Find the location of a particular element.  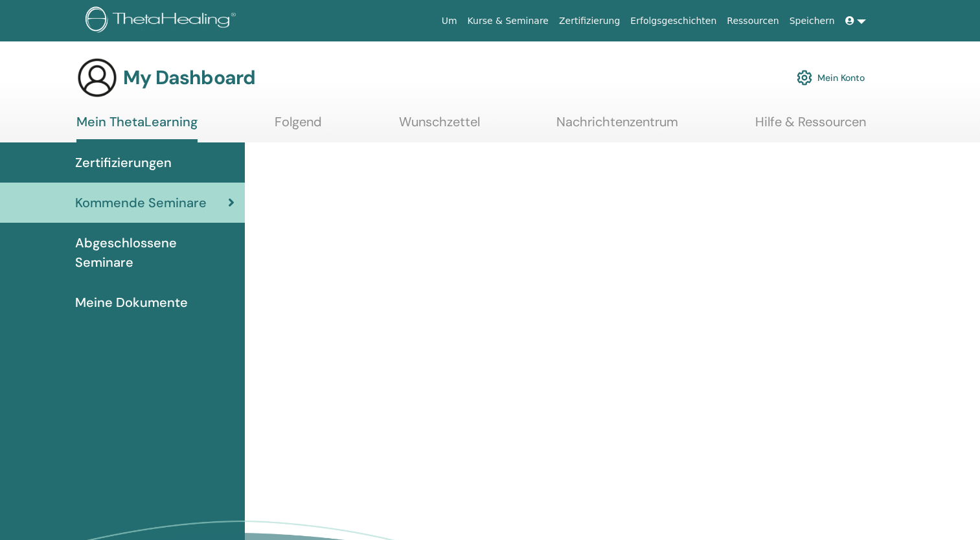

a: Mein Konto is located at coordinates (830, 78).